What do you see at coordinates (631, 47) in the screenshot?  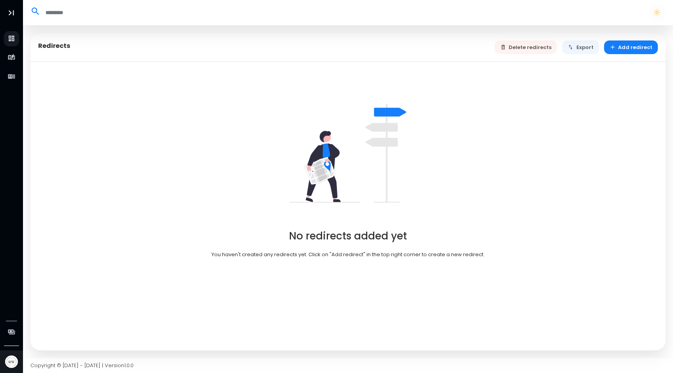 I see `button: Add redirect` at bounding box center [631, 47].